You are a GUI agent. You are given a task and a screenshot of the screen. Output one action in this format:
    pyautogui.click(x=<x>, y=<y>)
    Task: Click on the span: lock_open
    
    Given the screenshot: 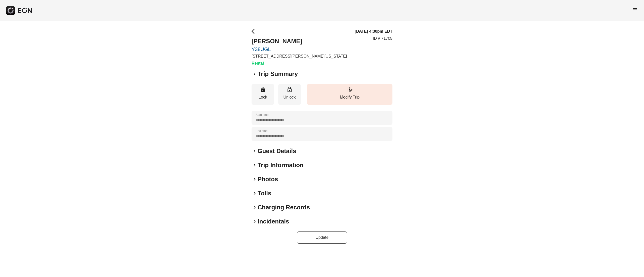 What is the action you would take?
    pyautogui.click(x=289, y=90)
    